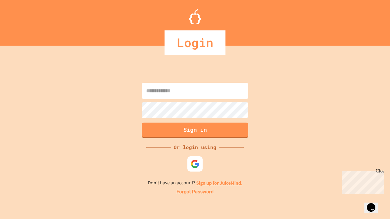 The width and height of the screenshot is (390, 219). Describe the element at coordinates (219, 183) in the screenshot. I see `a: Sign up for JuiceMind.` at that location.